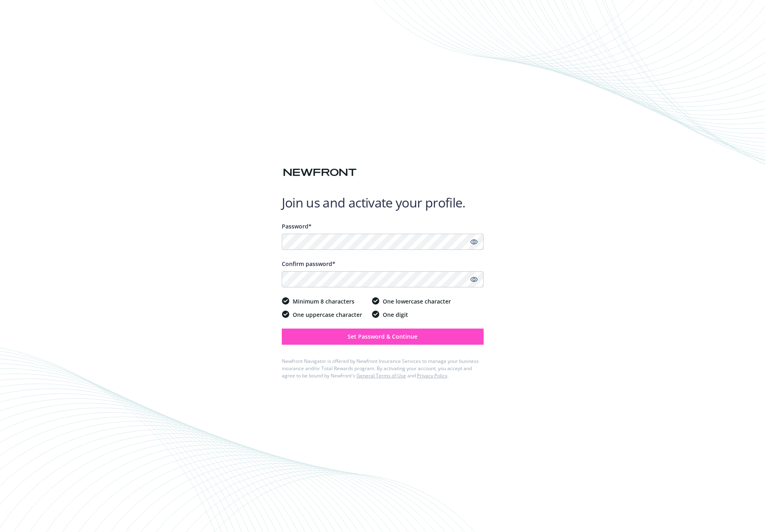 The image size is (765, 532). I want to click on a: Privacy Policy, so click(432, 375).